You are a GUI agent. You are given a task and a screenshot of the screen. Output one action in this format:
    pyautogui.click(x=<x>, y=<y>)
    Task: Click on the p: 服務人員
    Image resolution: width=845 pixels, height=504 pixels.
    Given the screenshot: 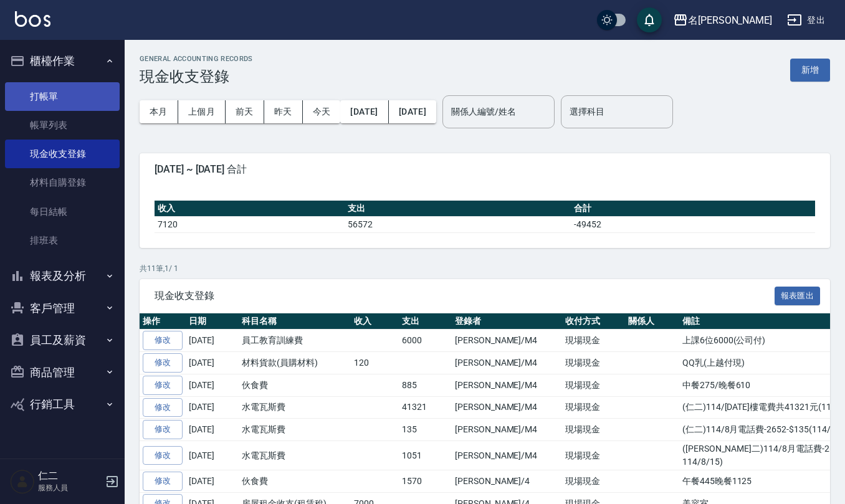 What is the action you would take?
    pyautogui.click(x=70, y=488)
    